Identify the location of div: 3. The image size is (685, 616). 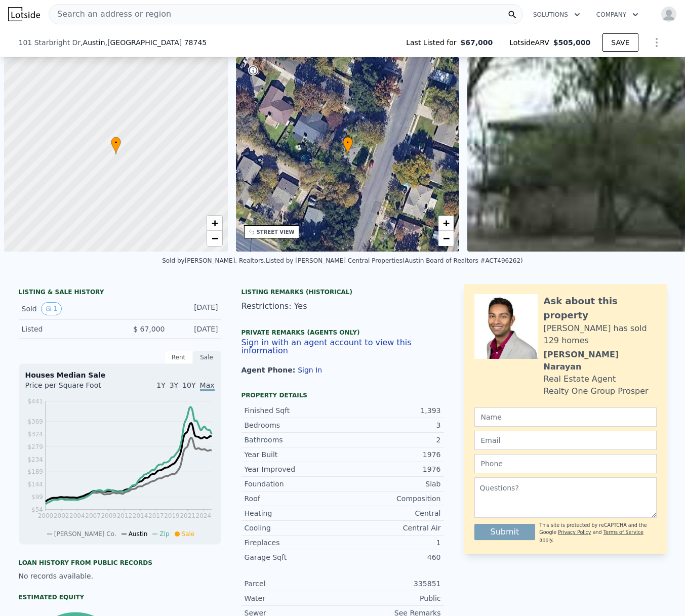
(392, 425).